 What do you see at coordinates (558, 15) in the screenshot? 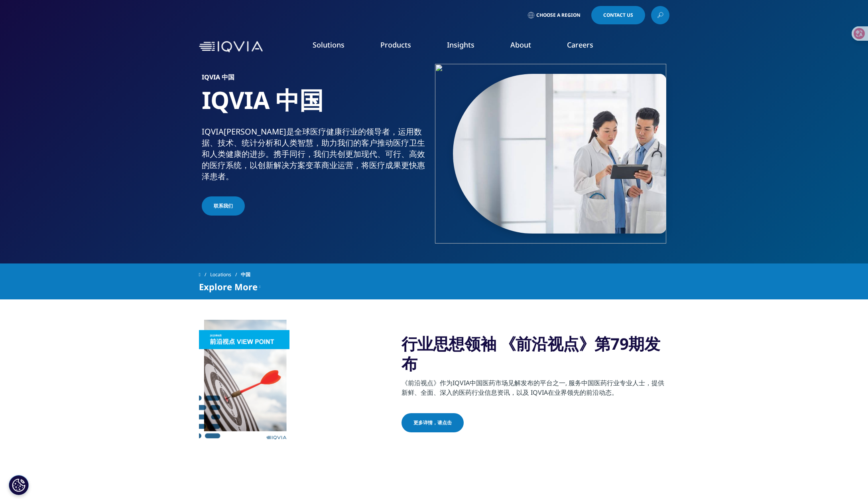
I see `span: Choose a Region` at bounding box center [558, 15].